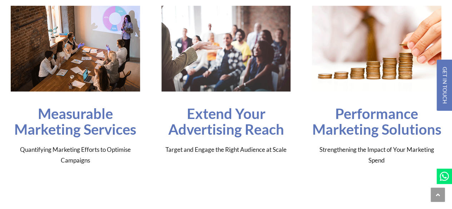  I want to click on img: Services, so click(75, 49).